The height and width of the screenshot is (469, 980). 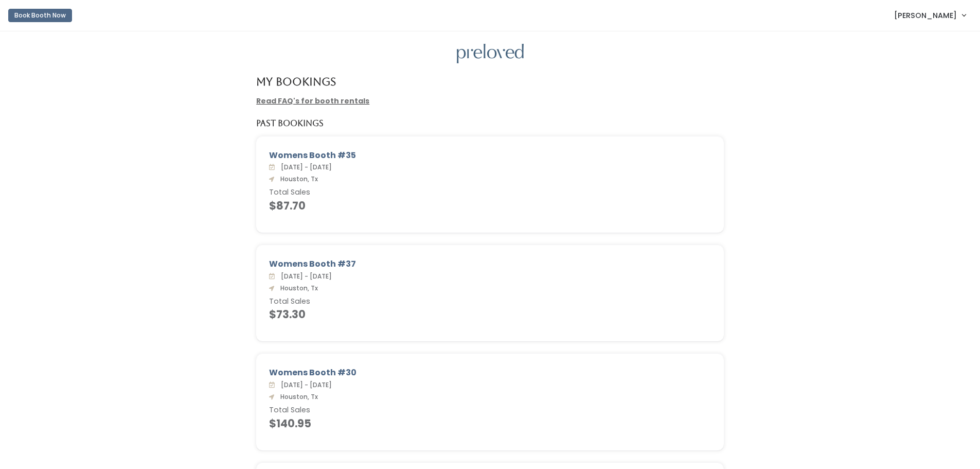 What do you see at coordinates (313, 101) in the screenshot?
I see `a: Read FAQ's for booth rentals` at bounding box center [313, 101].